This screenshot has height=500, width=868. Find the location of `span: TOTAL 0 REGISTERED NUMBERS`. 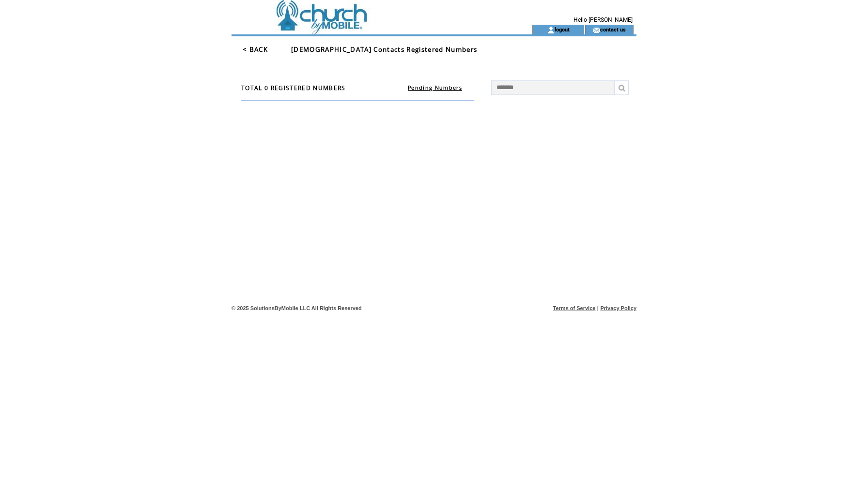

span: TOTAL 0 REGISTERED NUMBERS is located at coordinates (294, 88).